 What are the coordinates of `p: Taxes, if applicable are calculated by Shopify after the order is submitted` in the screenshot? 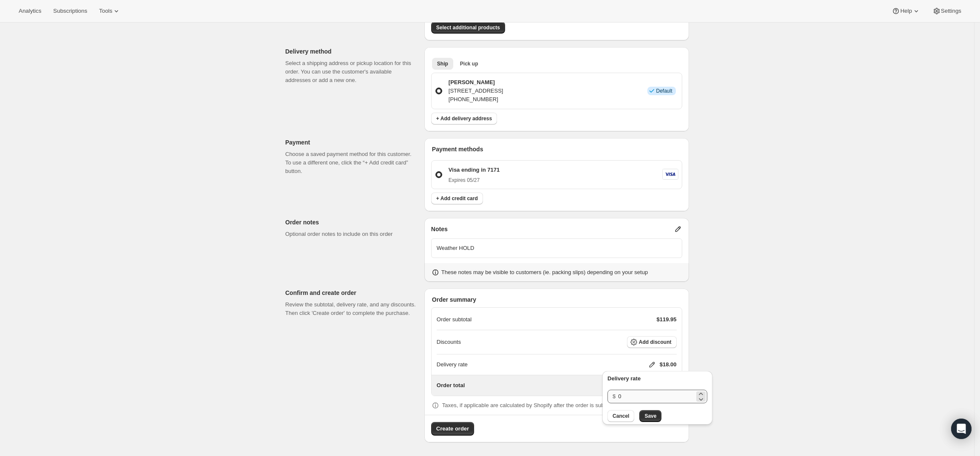 It's located at (531, 406).